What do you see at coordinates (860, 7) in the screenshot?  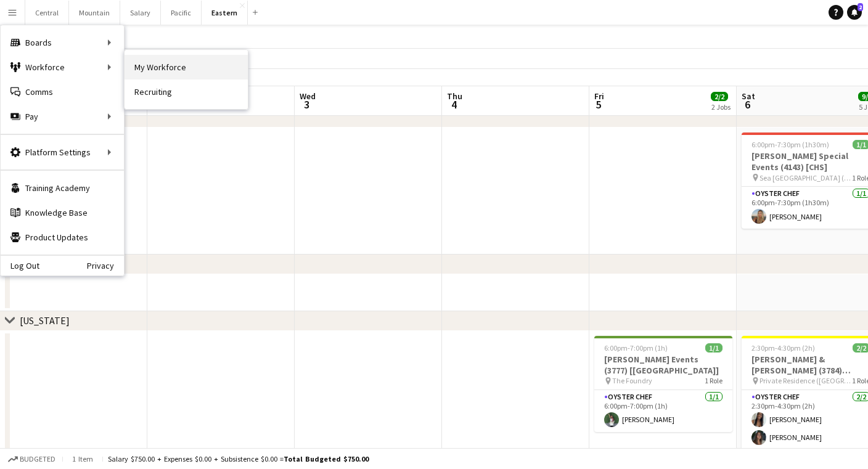 I see `span: 2` at bounding box center [860, 7].